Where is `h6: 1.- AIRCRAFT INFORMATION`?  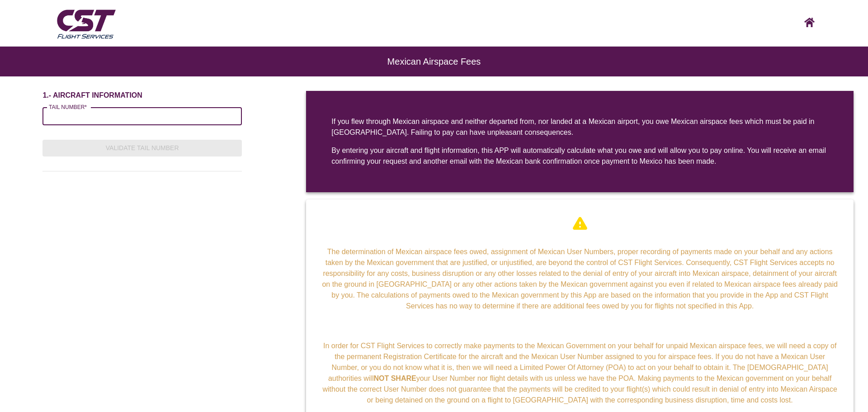 h6: 1.- AIRCRAFT INFORMATION is located at coordinates (142, 96).